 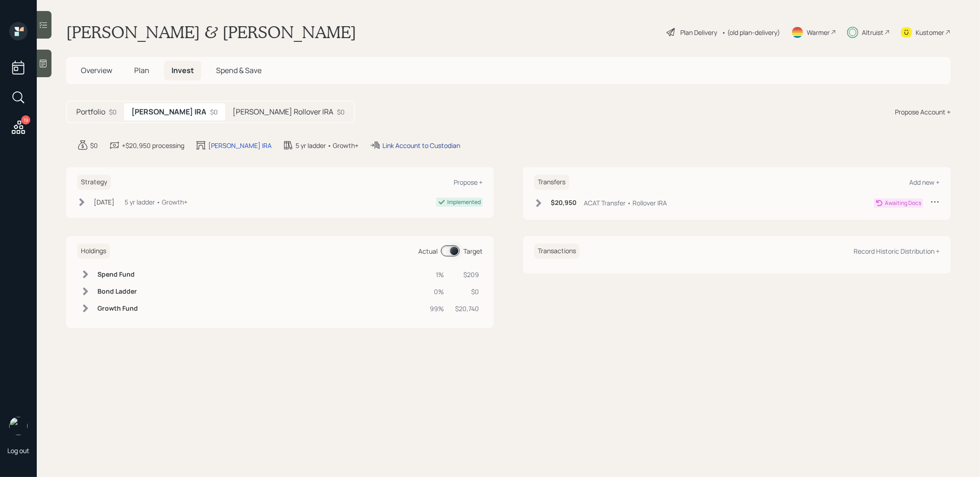 I want to click on h6: Spend Fund, so click(x=118, y=274).